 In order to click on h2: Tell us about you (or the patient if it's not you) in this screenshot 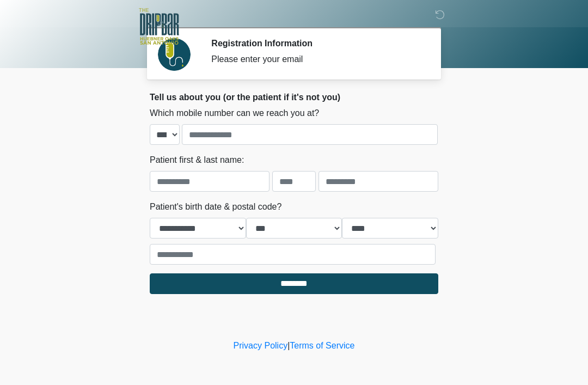, I will do `click(294, 97)`.